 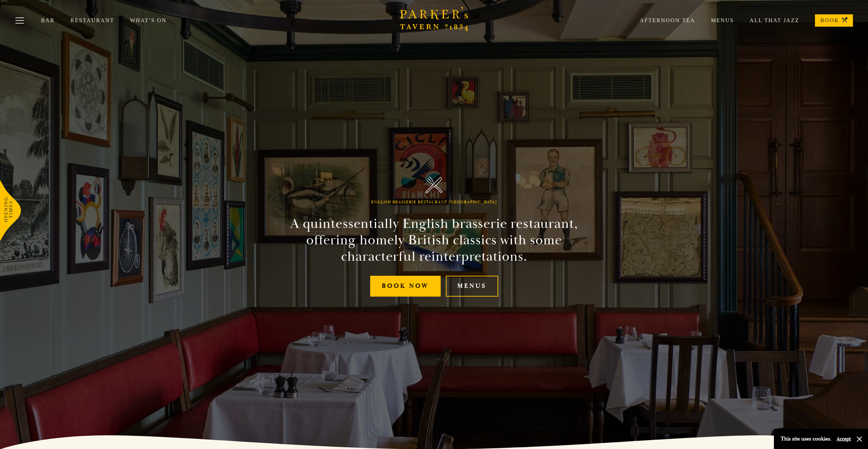 What do you see at coordinates (859, 439) in the screenshot?
I see `button: Close and accept` at bounding box center [859, 439].